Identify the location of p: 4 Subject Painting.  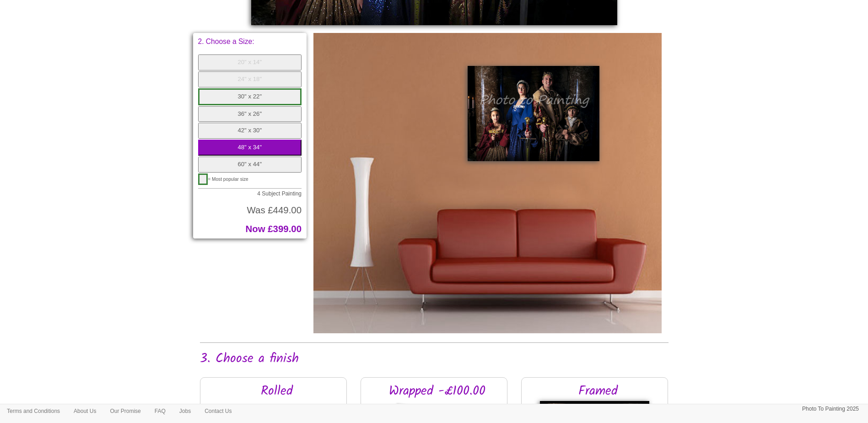
(250, 194).